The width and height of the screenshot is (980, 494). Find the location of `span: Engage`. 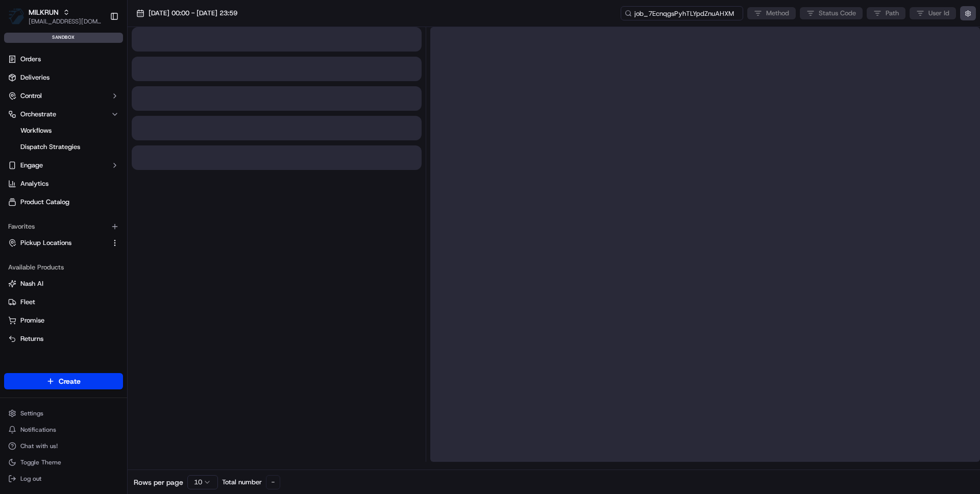

span: Engage is located at coordinates (31, 165).